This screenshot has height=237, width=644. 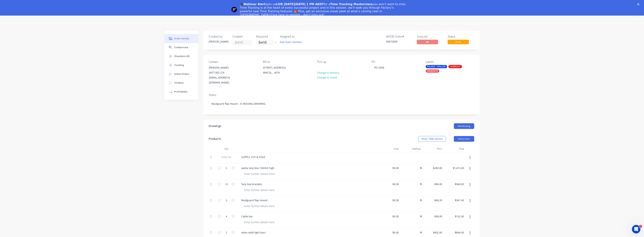 What do you see at coordinates (179, 65) in the screenshot?
I see `div: Tracking` at bounding box center [179, 65].